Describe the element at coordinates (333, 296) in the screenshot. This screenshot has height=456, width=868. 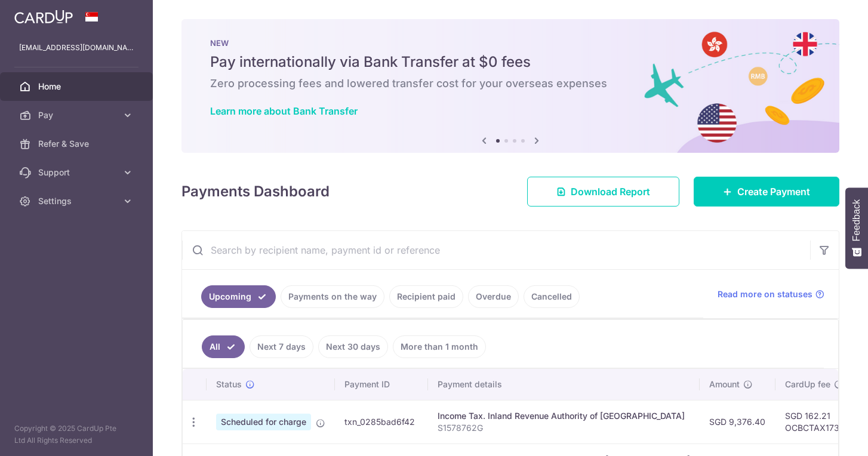
I see `a: Payments on the way` at that location.